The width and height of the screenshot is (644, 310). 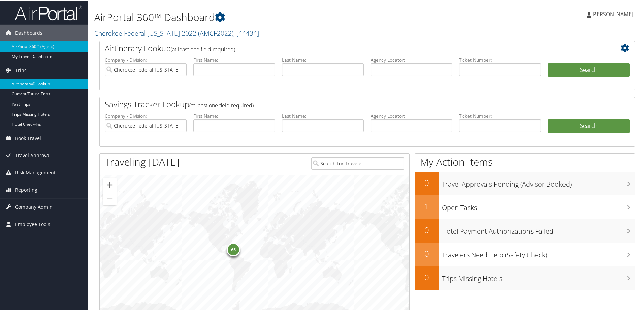 I want to click on span: , [ 44434 ], so click(x=247, y=33).